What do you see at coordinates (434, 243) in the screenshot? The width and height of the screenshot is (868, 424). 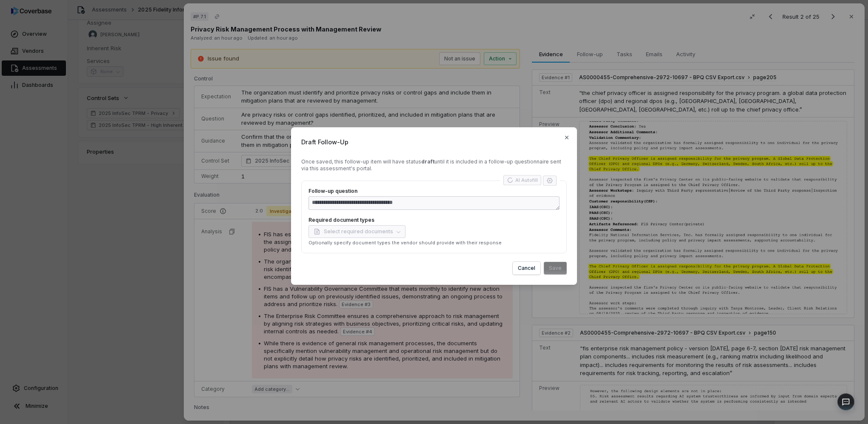 I see `p: Optionally specify document types the vendor should provide with their response` at bounding box center [434, 243].